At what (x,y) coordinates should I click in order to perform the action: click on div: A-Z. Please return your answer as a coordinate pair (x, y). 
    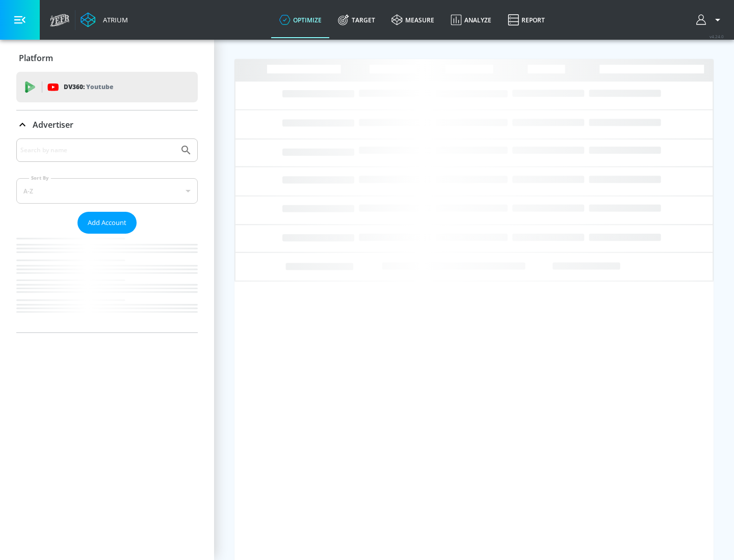
    Looking at the image, I should click on (107, 191).